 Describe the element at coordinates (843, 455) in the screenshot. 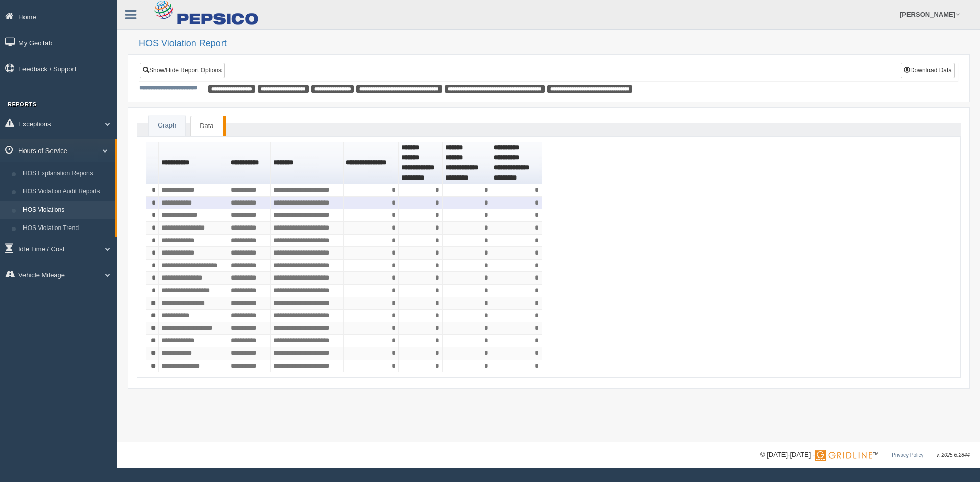

I see `img: Gridline` at that location.